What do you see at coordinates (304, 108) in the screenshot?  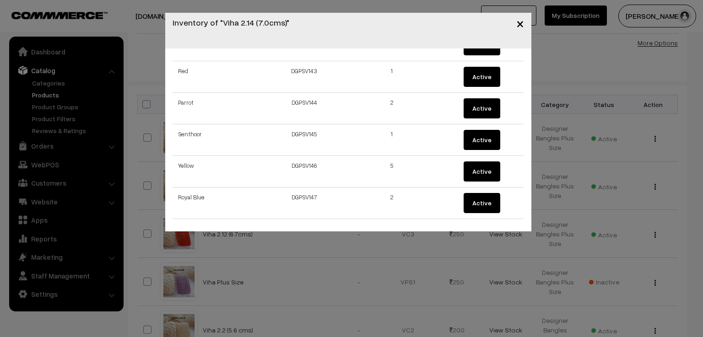 I see `td: DGPSV144` at bounding box center [304, 108].